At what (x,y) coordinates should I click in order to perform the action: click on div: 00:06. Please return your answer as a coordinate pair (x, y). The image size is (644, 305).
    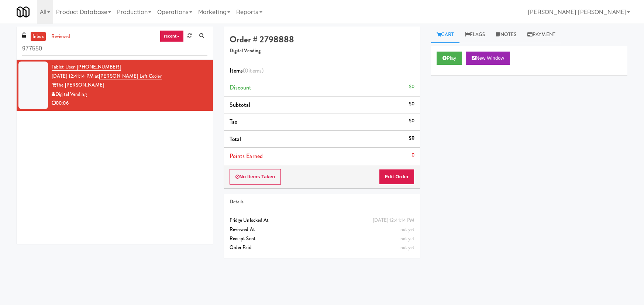
    Looking at the image, I should click on (130, 103).